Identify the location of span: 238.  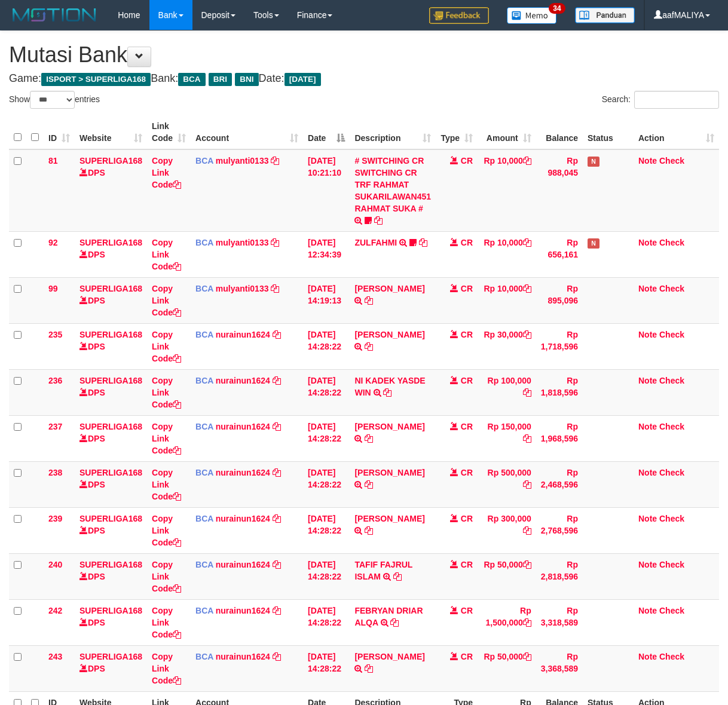
(55, 472).